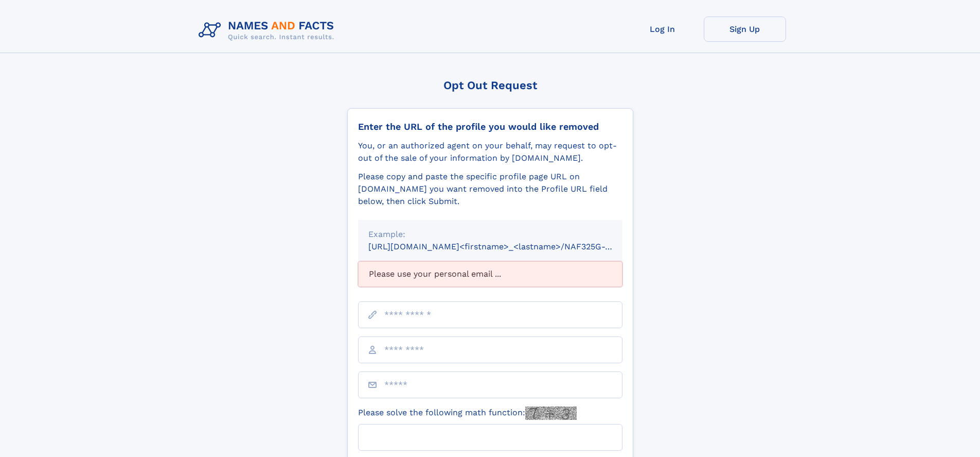 This screenshot has width=980, height=457. What do you see at coordinates (490, 85) in the screenshot?
I see `div: Opt Out Request` at bounding box center [490, 85].